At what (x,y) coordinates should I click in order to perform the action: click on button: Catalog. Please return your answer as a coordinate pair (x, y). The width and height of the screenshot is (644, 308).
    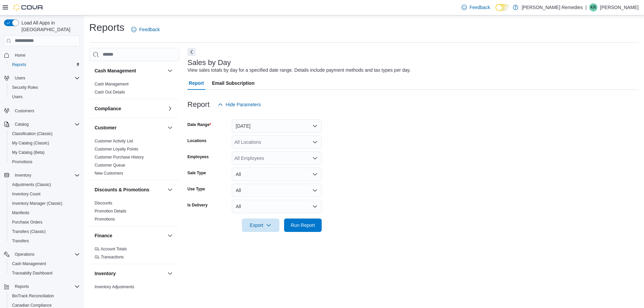
    Looking at the image, I should click on (42, 124).